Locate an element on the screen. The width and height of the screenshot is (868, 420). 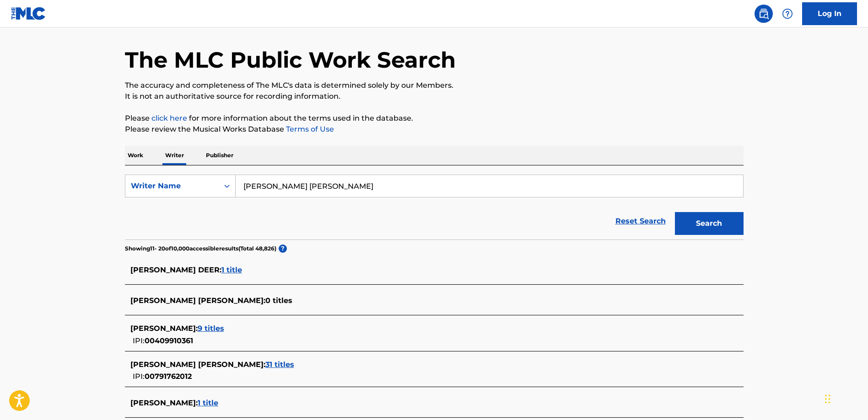
p: It is not an authoritative source for recording information. is located at coordinates (434, 96).